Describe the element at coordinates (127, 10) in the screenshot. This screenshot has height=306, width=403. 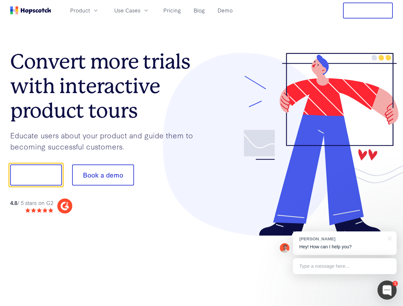
I see `span: Use Cases` at that location.